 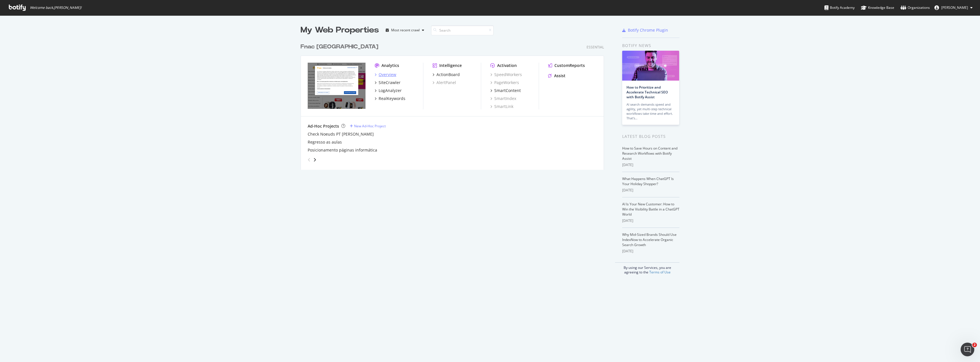 I want to click on div: ActionBoard, so click(x=448, y=74).